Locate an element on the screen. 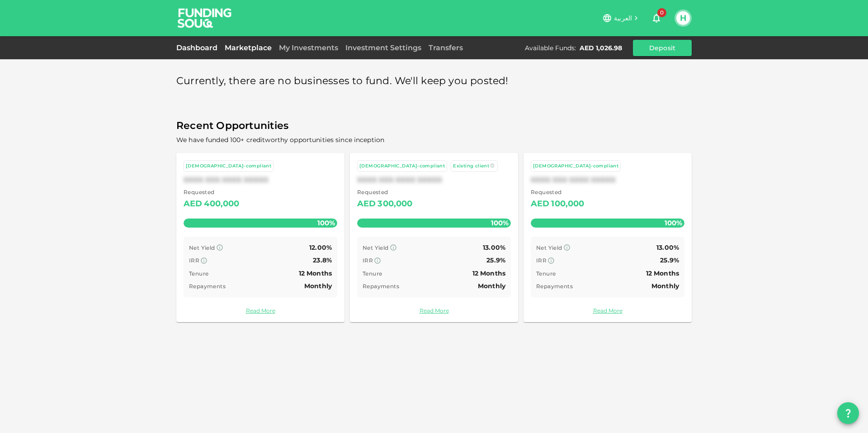  span: We have funded 100+ creditworthy opportunities since inception is located at coordinates (280, 139).